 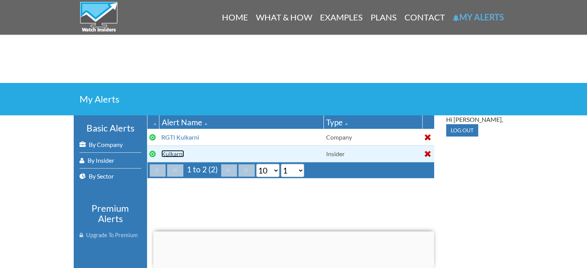 I want to click on th: Type: Ascending sort applied, activate to apply a descending sort, so click(x=373, y=122).